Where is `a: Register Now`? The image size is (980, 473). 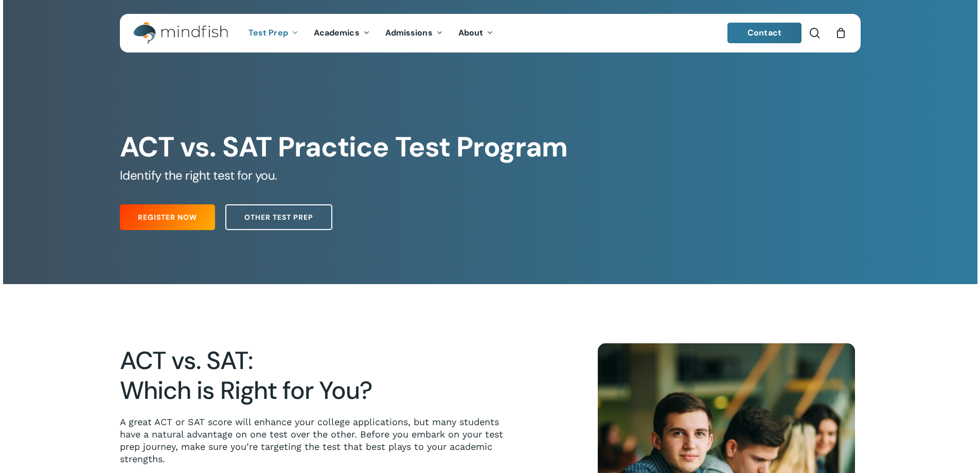 a: Register Now is located at coordinates (167, 217).